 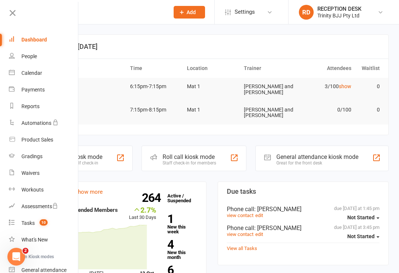 I want to click on div: Last 30 Days, so click(x=143, y=213).